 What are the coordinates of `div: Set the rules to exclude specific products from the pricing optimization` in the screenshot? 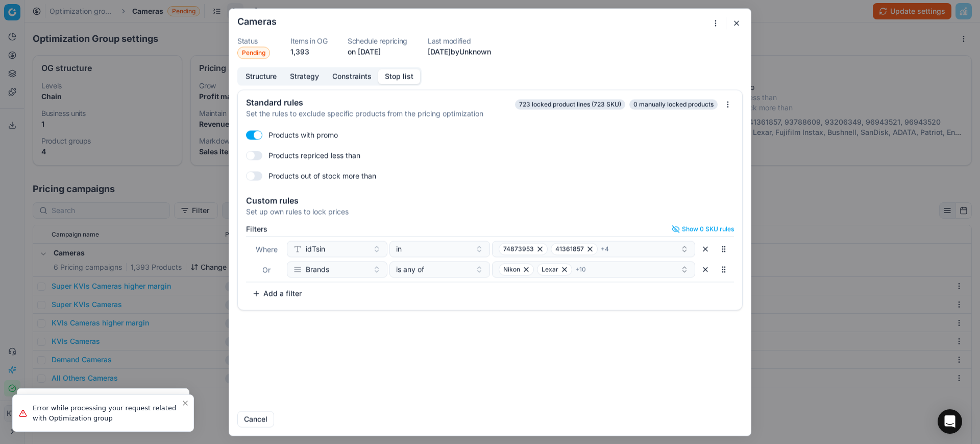 It's located at (379, 113).